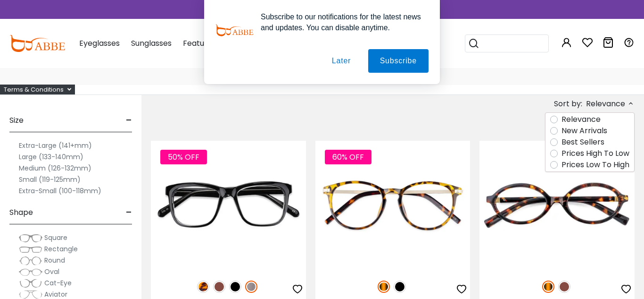 The image size is (644, 299). Describe the element at coordinates (31, 272) in the screenshot. I see `img: Oval.png` at that location.